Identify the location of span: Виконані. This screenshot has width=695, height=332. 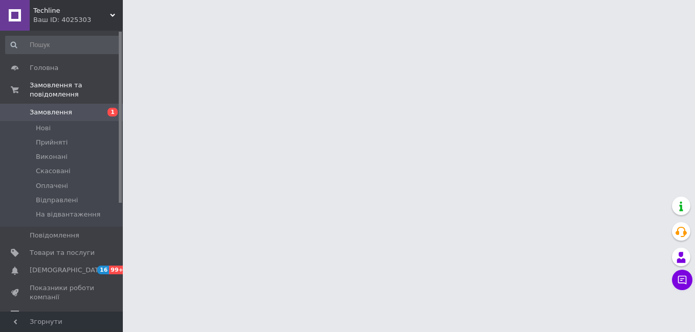
(52, 157).